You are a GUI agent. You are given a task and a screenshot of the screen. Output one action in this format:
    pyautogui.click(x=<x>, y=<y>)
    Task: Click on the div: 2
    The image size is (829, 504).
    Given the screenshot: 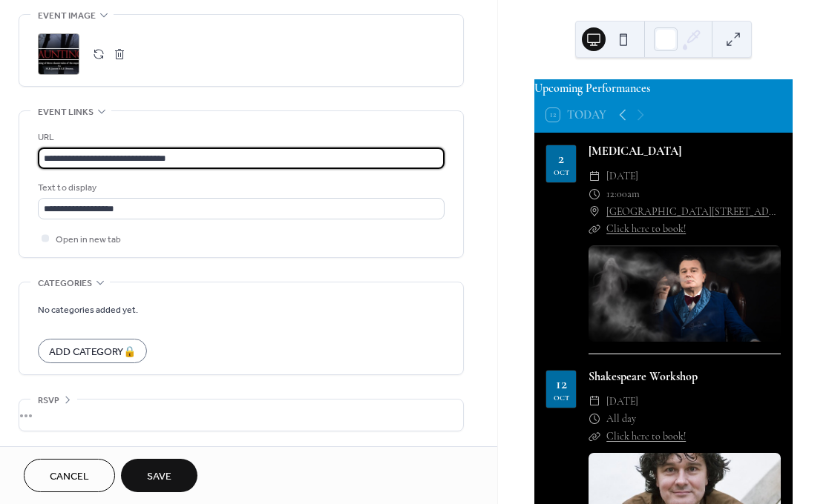 What is the action you would take?
    pyautogui.click(x=561, y=158)
    